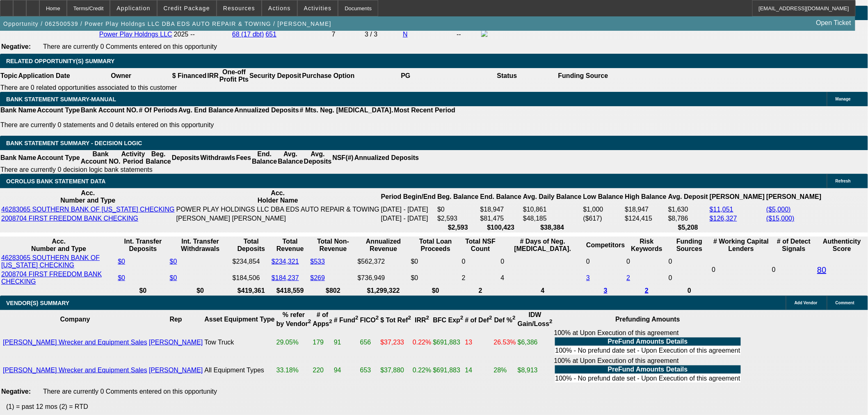 Image resolution: width=868 pixels, height=415 pixels. Describe the element at coordinates (422, 342) in the screenshot. I see `td: 0.22%` at that location.